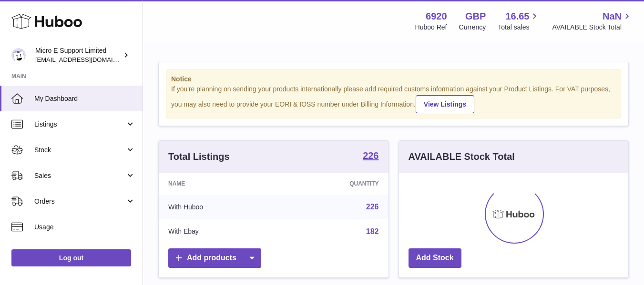 This screenshot has width=644, height=285. I want to click on a: Add products, so click(215, 258).